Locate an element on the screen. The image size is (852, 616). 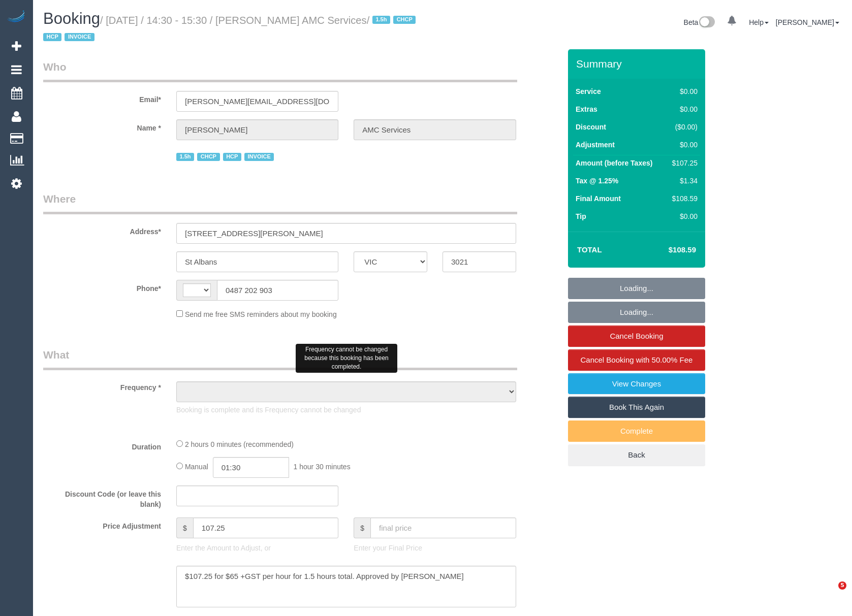
span: Send me free SMS reminders about my booking is located at coordinates (261, 315).